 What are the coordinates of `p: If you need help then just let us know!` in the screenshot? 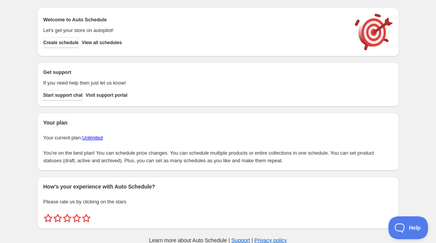 It's located at (195, 83).